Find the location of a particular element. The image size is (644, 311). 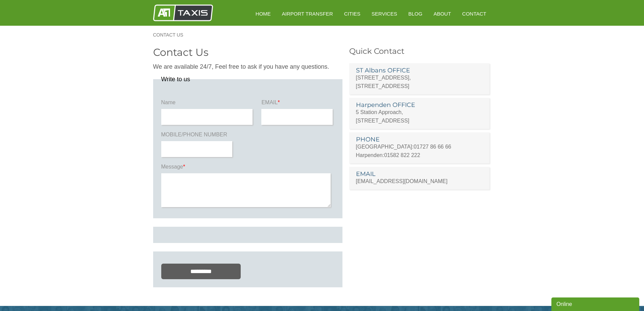

a: Services is located at coordinates (384, 13).